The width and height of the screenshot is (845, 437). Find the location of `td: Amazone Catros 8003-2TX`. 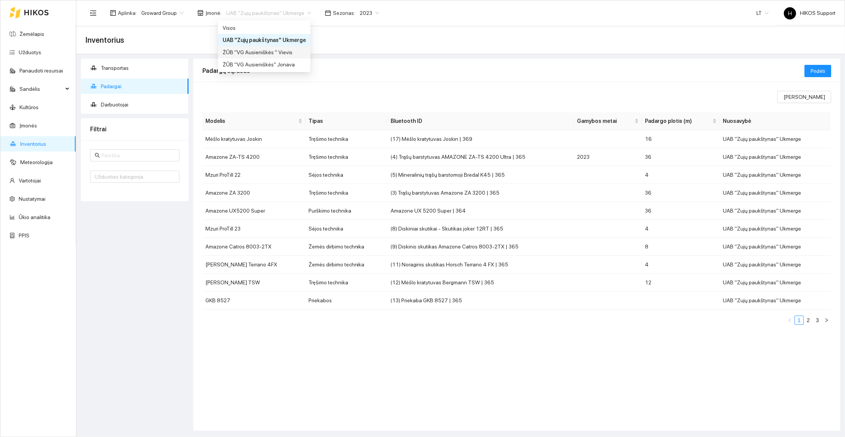

td: Amazone Catros 8003-2TX is located at coordinates (254, 247).